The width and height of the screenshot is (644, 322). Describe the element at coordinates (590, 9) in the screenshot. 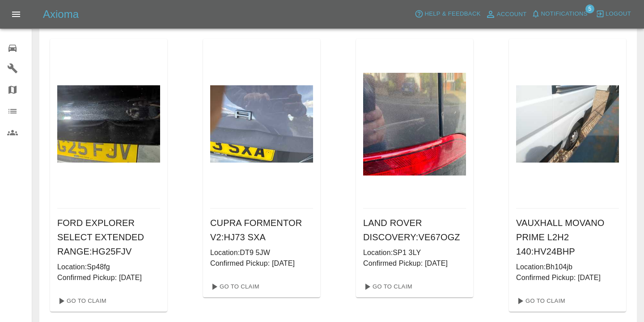

I see `span: 5` at that location.